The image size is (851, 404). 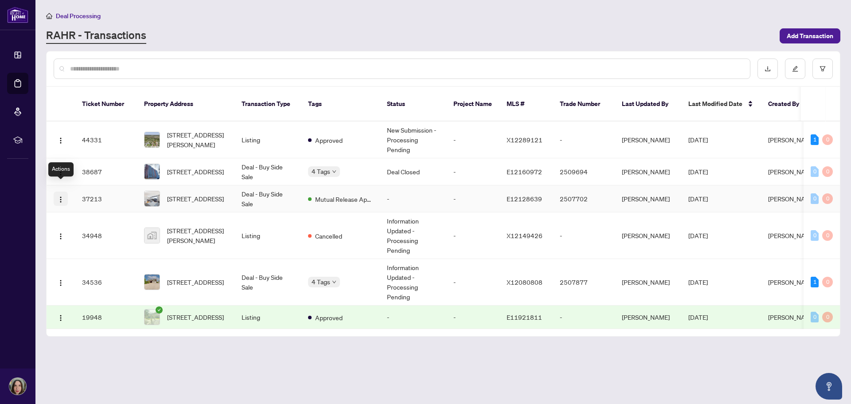 I want to click on th: Transaction Type, so click(x=268, y=104).